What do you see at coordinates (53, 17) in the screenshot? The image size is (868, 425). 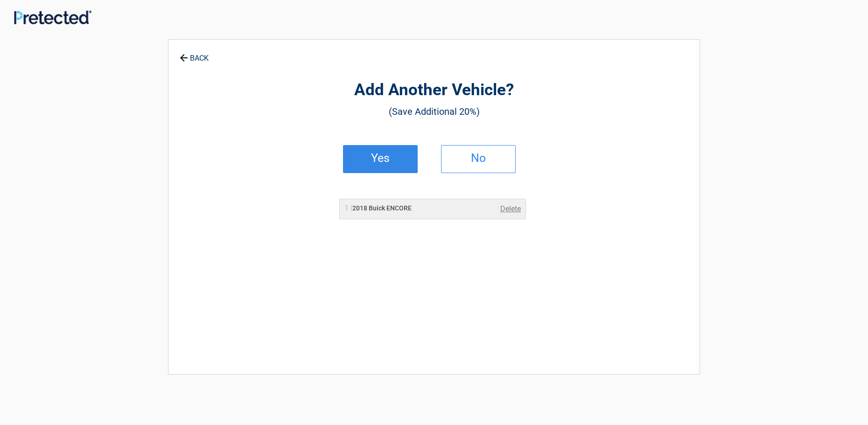 I see `img: Main Logo` at bounding box center [53, 17].